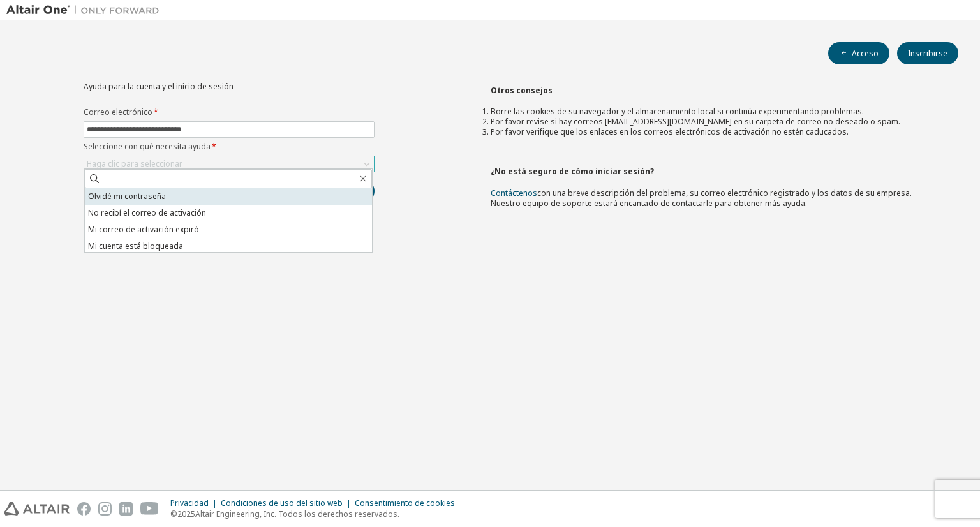 The width and height of the screenshot is (980, 527). What do you see at coordinates (149, 508) in the screenshot?
I see `img: youtube.svg` at bounding box center [149, 508].